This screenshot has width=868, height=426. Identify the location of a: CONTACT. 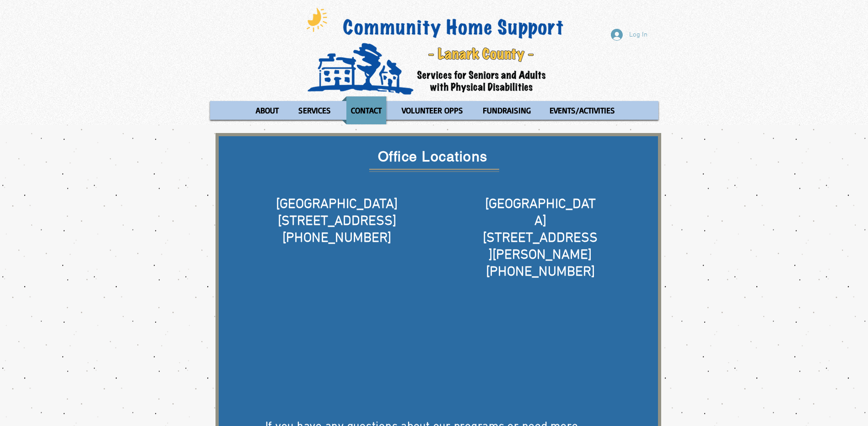
(366, 110).